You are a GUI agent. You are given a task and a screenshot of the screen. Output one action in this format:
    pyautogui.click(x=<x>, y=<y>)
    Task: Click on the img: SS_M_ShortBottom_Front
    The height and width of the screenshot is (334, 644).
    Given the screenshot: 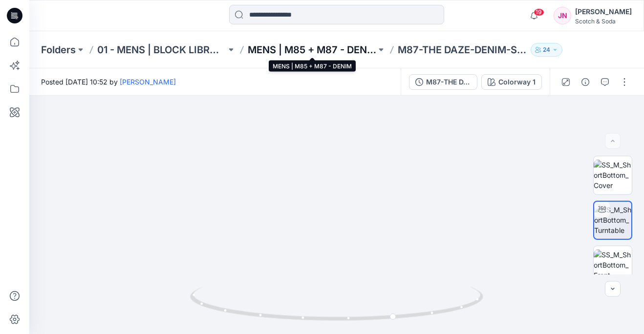 What is the action you would take?
    pyautogui.click(x=613, y=265)
    